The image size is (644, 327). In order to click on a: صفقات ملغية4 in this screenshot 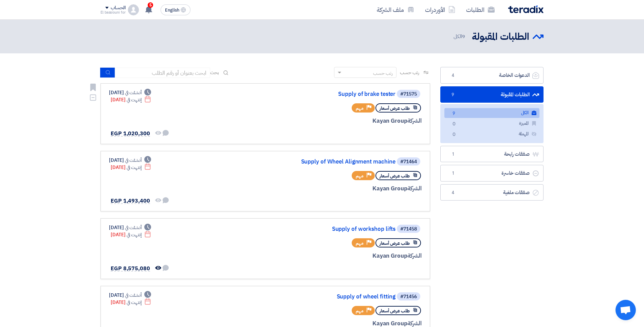, I will do `click(492, 193)`.